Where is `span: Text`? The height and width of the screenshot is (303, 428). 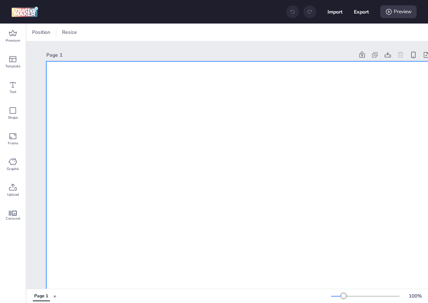 span: Text is located at coordinates (13, 92).